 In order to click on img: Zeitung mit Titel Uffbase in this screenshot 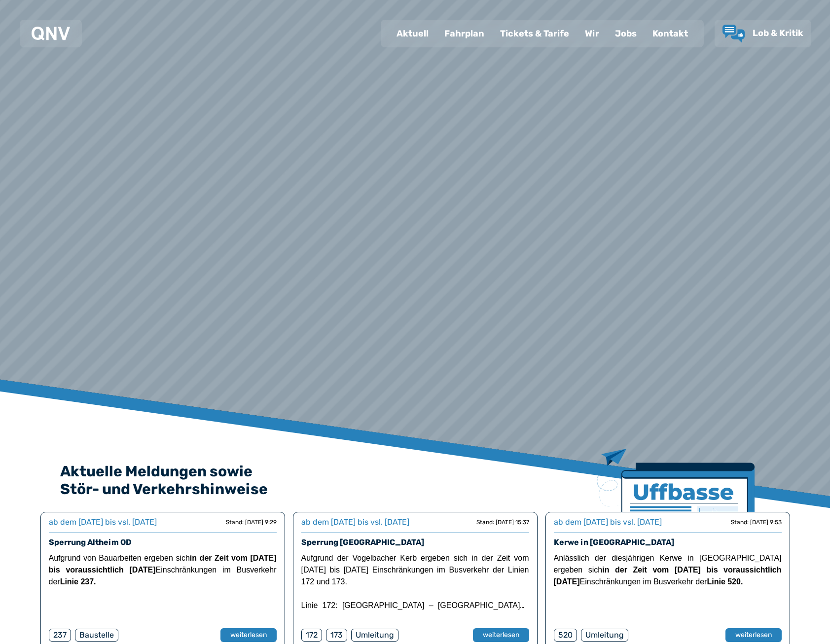, I will do `click(676, 510)`.